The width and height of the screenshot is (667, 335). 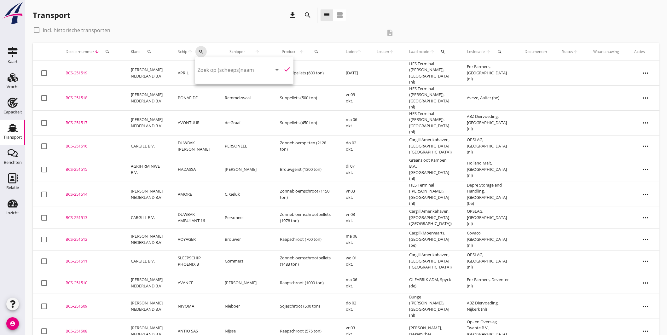 What do you see at coordinates (13, 213) in the screenshot?
I see `div: Inzicht` at bounding box center [13, 213].